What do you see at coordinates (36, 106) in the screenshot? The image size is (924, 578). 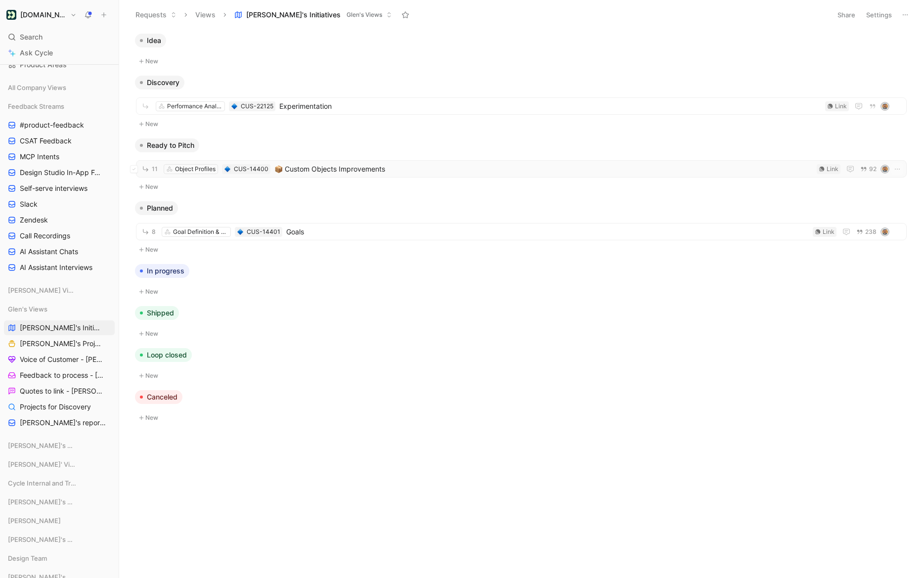 I see `span: Feedback Streams` at bounding box center [36, 106].